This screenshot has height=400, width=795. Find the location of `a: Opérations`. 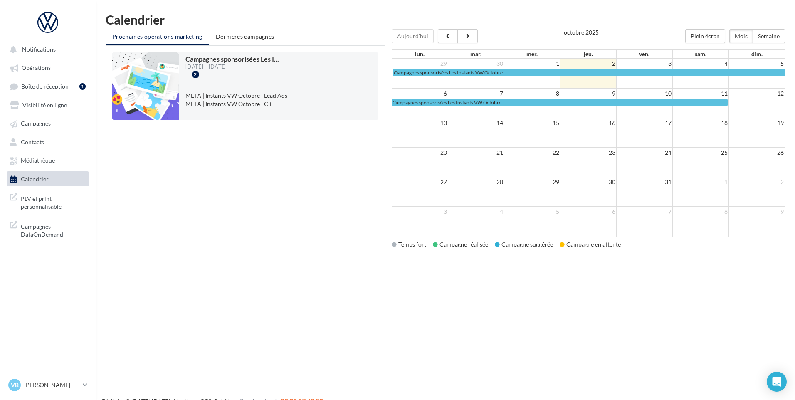

a: Opérations is located at coordinates (48, 67).